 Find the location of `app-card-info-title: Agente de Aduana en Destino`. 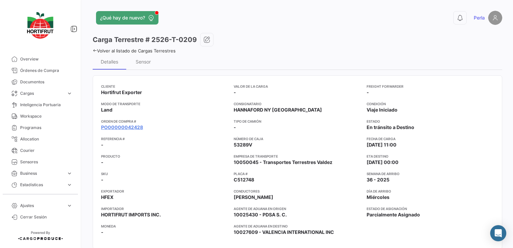

app-card-info-title: Agente de Aduana en Destino is located at coordinates (297, 226).